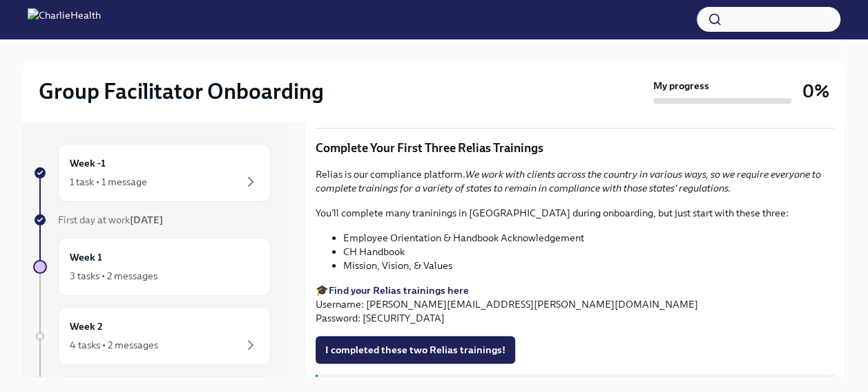  Describe the element at coordinates (152, 266) in the screenshot. I see `a: Week 13 tasks • 2 messages` at that location.